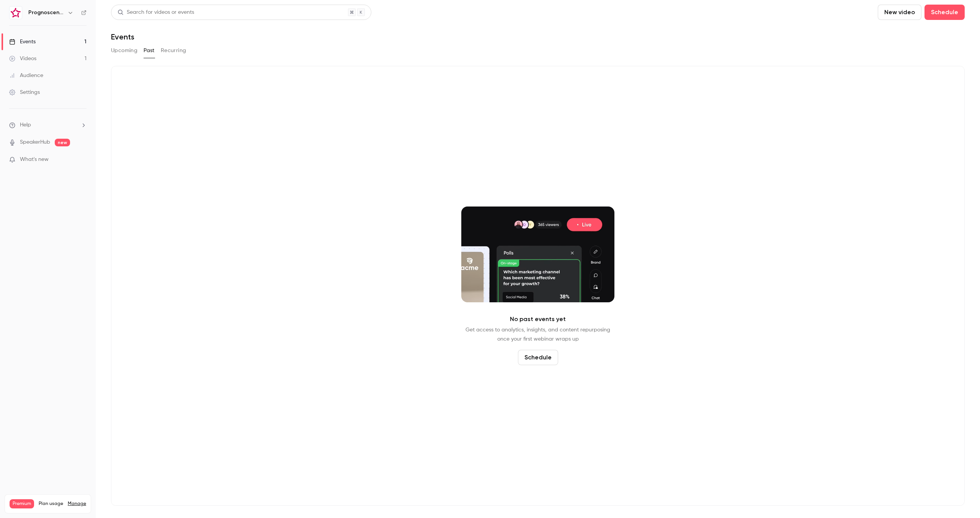 This screenshot has width=980, height=518. What do you see at coordinates (22, 504) in the screenshot?
I see `span: Premium` at bounding box center [22, 504].